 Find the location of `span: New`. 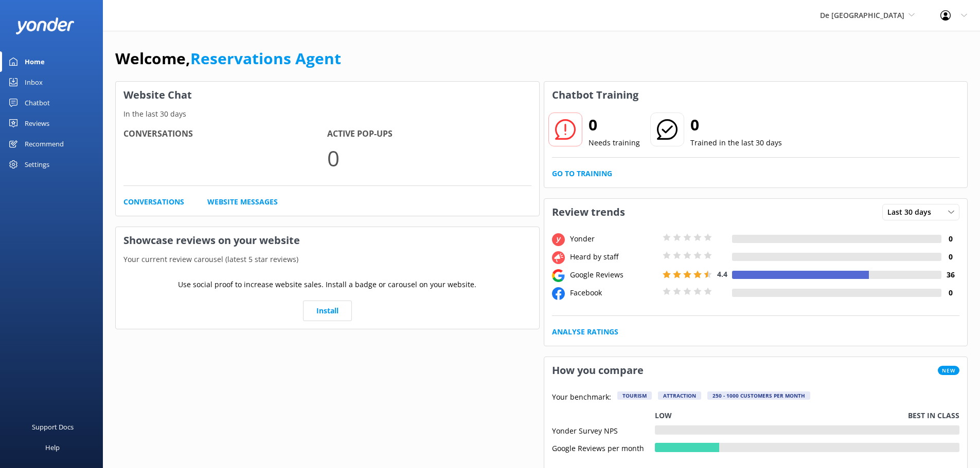

span: New is located at coordinates (949, 371).